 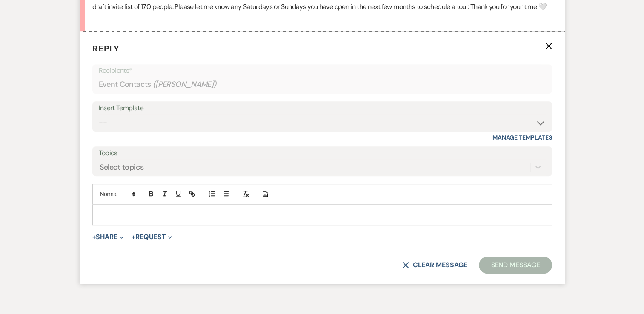 What do you see at coordinates (322, 70) in the screenshot?
I see `p: Recipients*` at bounding box center [322, 70].